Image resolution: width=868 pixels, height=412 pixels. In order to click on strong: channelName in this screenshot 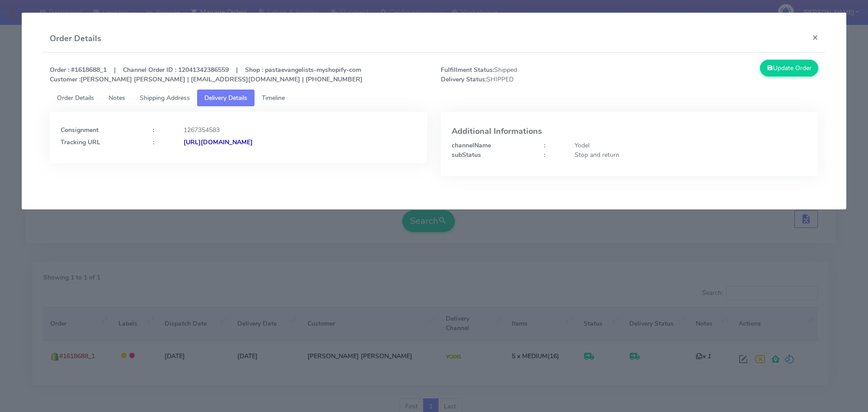, I will do `click(471, 145)`.